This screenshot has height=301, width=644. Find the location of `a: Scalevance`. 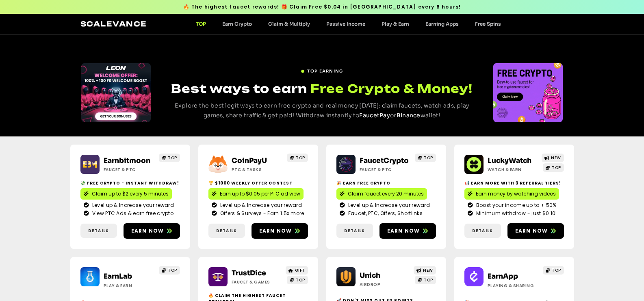

a: Scalevance is located at coordinates (114, 24).